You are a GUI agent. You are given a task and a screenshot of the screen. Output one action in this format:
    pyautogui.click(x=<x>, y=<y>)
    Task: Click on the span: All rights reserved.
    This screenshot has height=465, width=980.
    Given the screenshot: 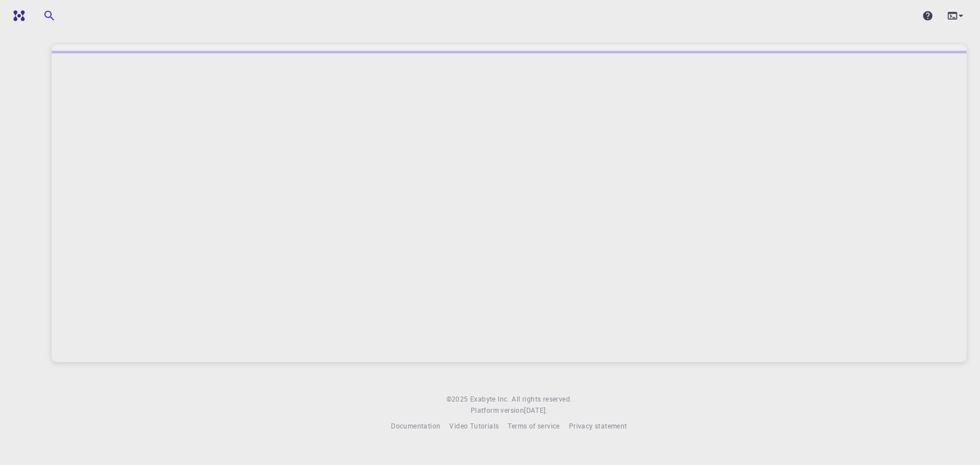 What is the action you would take?
    pyautogui.click(x=541, y=400)
    